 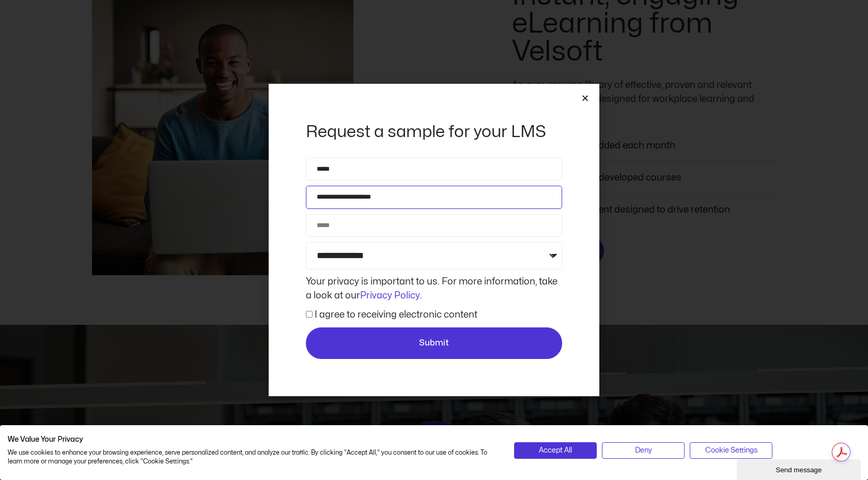 I want to click on label: I agree to receiving electronic content, so click(x=396, y=315).